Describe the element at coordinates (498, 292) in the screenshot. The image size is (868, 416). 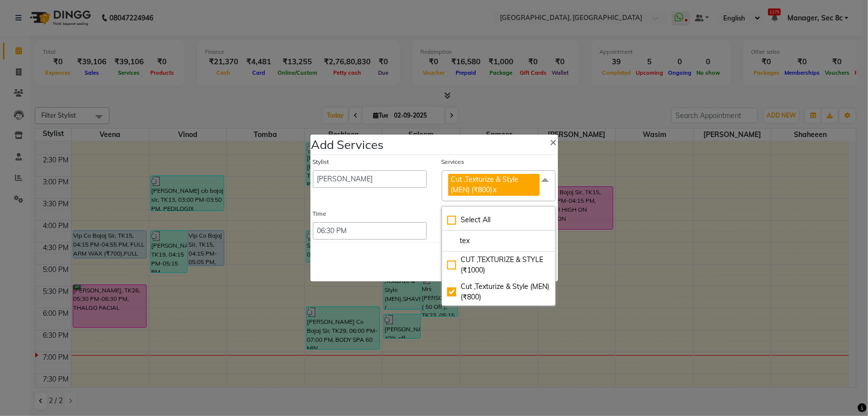
I see `div: Cut ,Texturize & Style (MEN) (₹800)` at that location.